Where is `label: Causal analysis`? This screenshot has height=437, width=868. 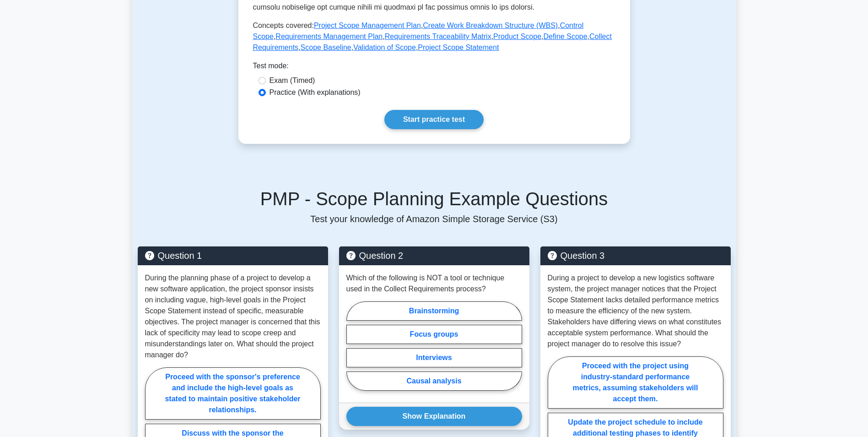 label: Causal analysis is located at coordinates (434, 381).